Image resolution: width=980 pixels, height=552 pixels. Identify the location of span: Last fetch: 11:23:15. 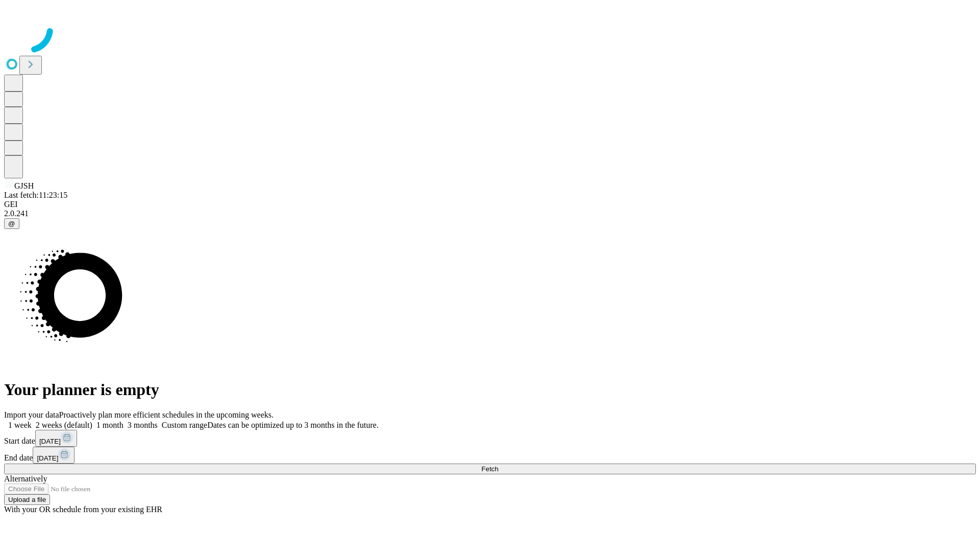
(36, 195).